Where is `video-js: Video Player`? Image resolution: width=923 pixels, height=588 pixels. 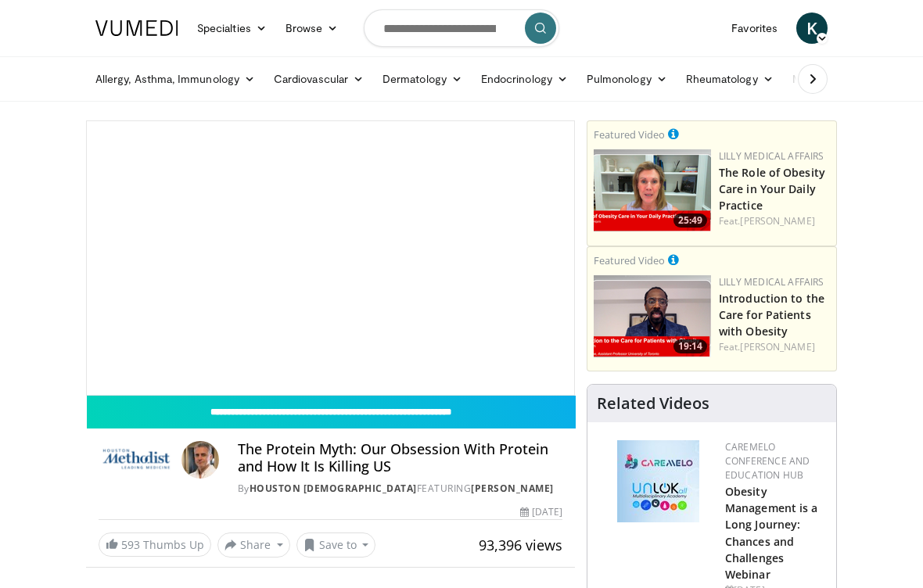 video-js: Video Player is located at coordinates (330, 259).